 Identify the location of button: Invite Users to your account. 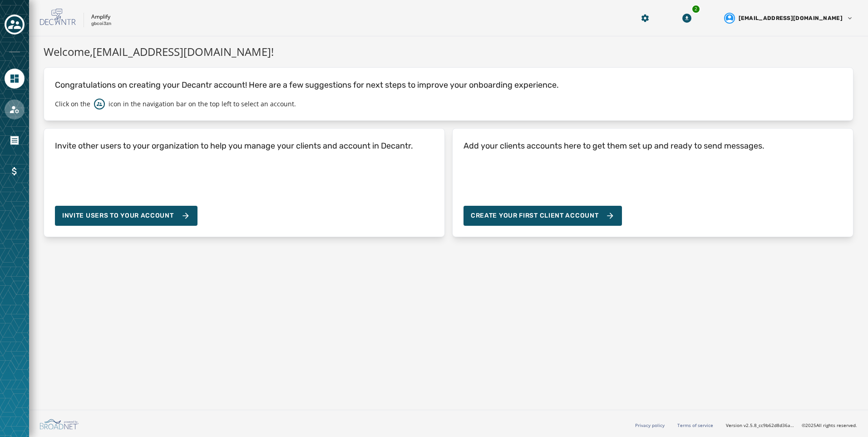
(126, 215).